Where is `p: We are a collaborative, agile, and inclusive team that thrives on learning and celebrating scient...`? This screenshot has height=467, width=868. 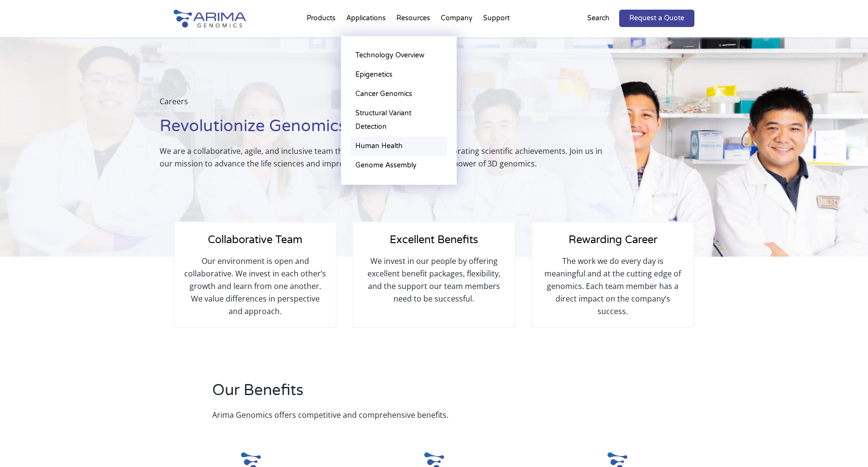
p: We are a collaborative, agile, and inclusive team that thrives on learning and celebrating scient... is located at coordinates (387, 157).